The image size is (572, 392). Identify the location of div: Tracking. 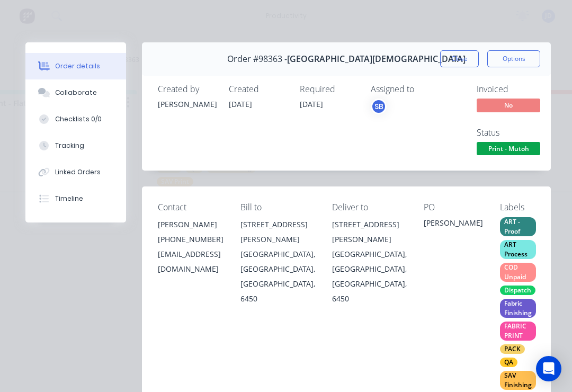
(69, 146).